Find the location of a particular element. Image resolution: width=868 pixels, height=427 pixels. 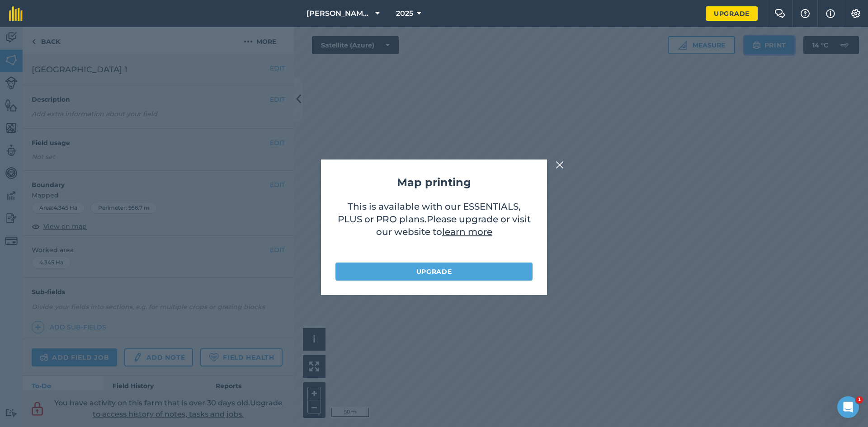

a: learn more is located at coordinates (467, 232).